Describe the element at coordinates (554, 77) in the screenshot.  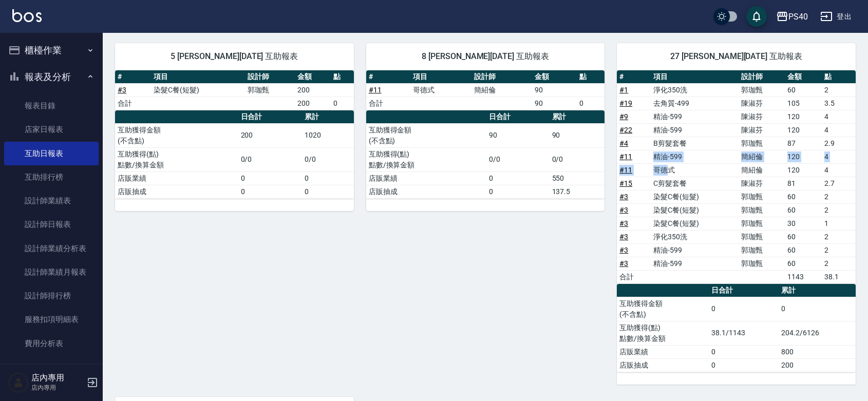
I see `th: 金額` at that location.